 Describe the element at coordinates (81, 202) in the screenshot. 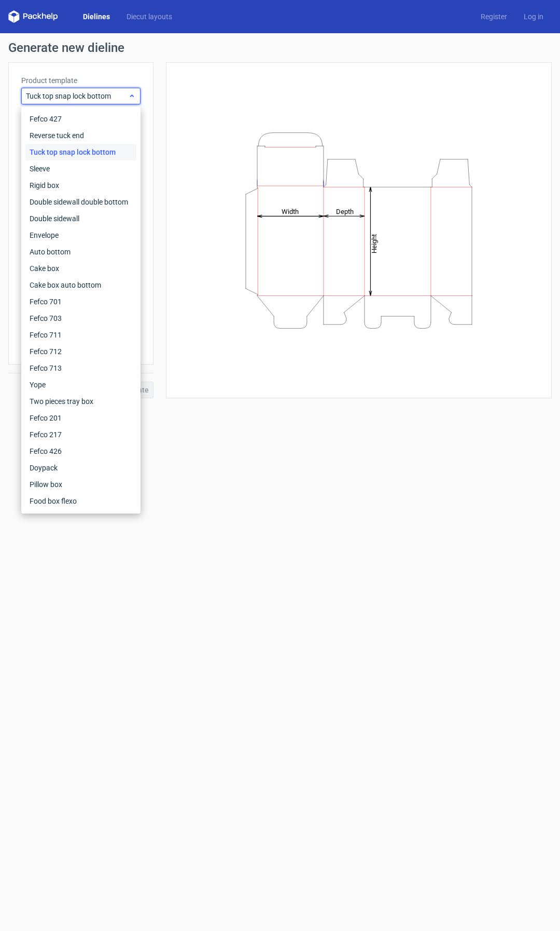

I see `div: Double sidewall double bottom` at that location.